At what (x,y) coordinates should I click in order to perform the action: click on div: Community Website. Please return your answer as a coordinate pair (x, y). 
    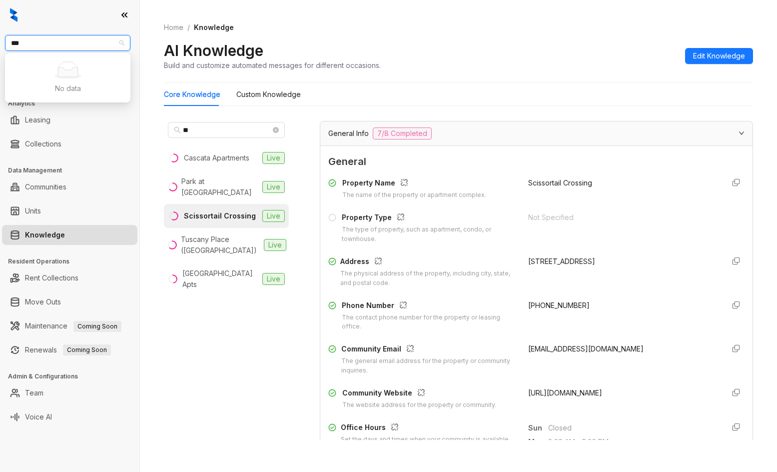
    Looking at the image, I should click on (419, 394).